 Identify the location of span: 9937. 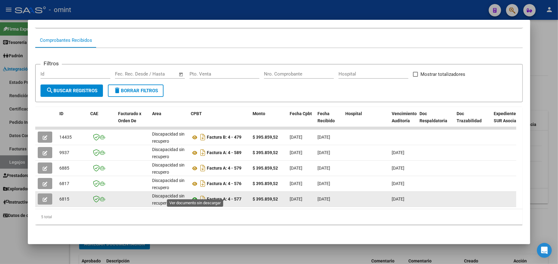
(64, 152).